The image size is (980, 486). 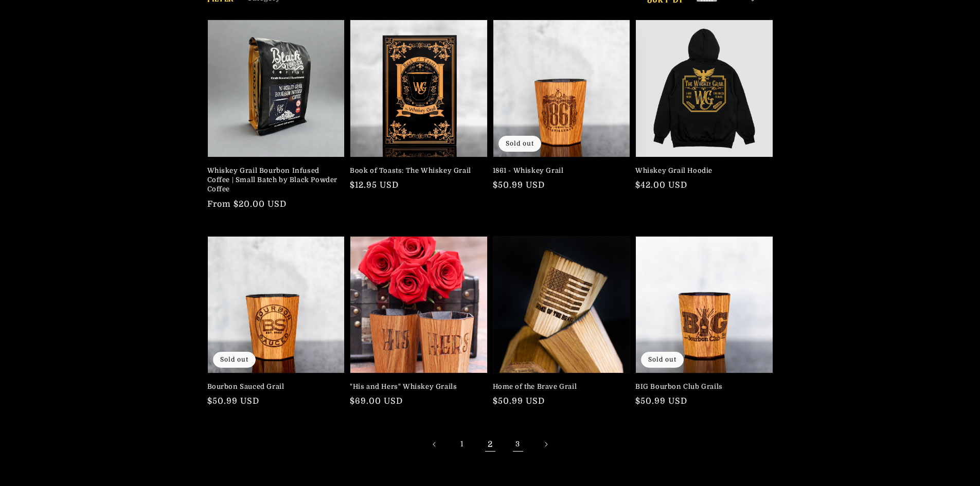 I want to click on a: Whiskey Grail Hoodie, so click(x=701, y=171).